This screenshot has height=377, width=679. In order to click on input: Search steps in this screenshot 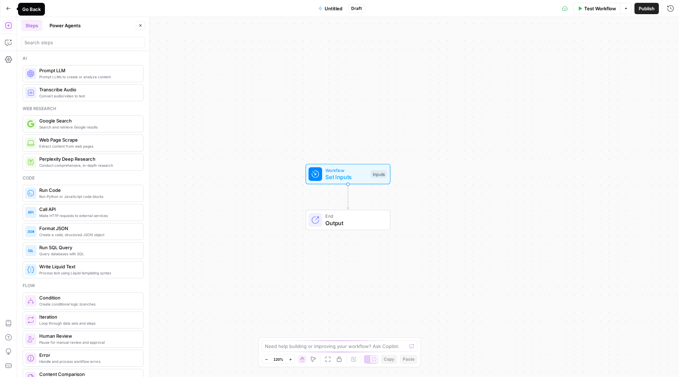, I will do `click(83, 42)`.